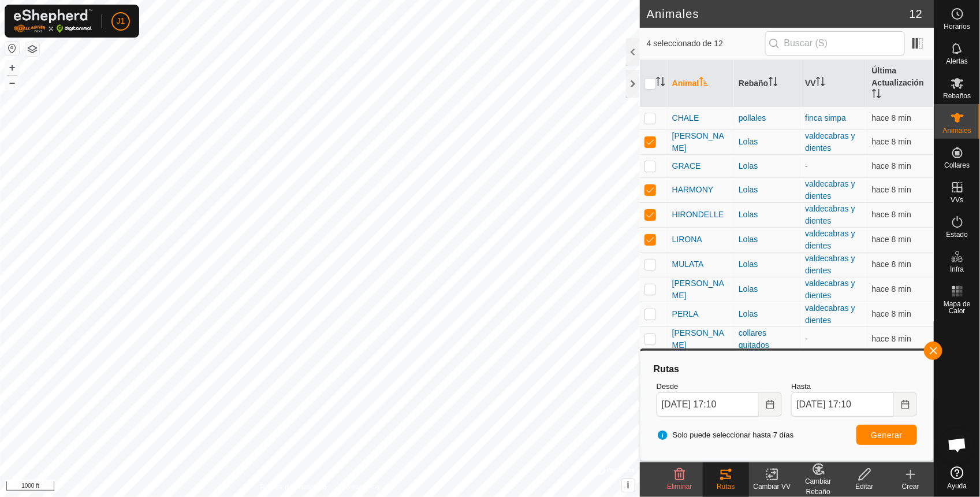  Describe the element at coordinates (705, 43) in the screenshot. I see `span: 4 seleccionado de 12` at that location.